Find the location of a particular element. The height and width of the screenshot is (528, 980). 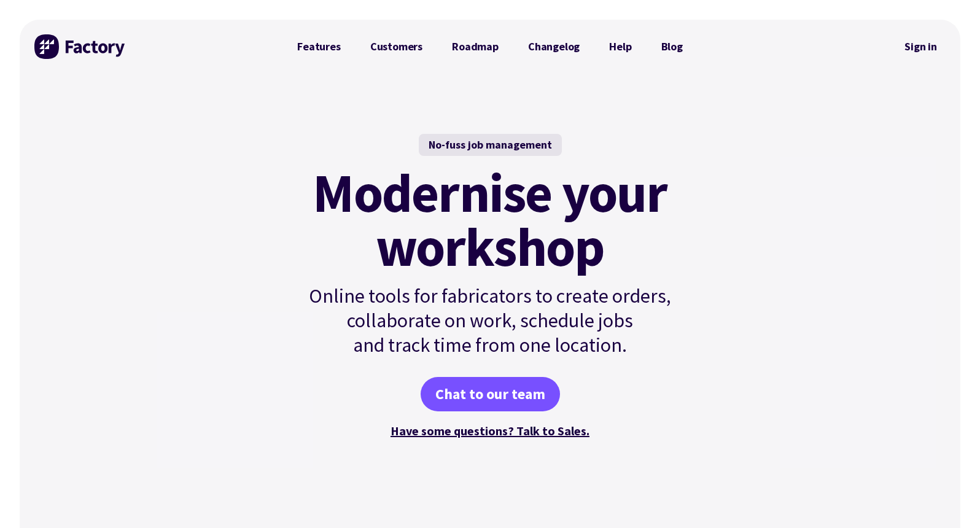

p: Online tools for fabricators to create orders, collaborate on work, schedule jobs and track time ... is located at coordinates (490, 321).